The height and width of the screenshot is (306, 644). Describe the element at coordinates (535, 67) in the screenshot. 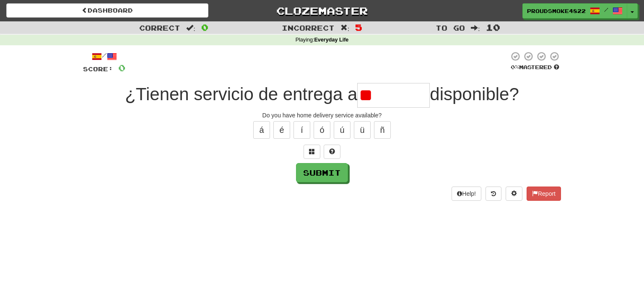

I see `div: Mastered` at that location.